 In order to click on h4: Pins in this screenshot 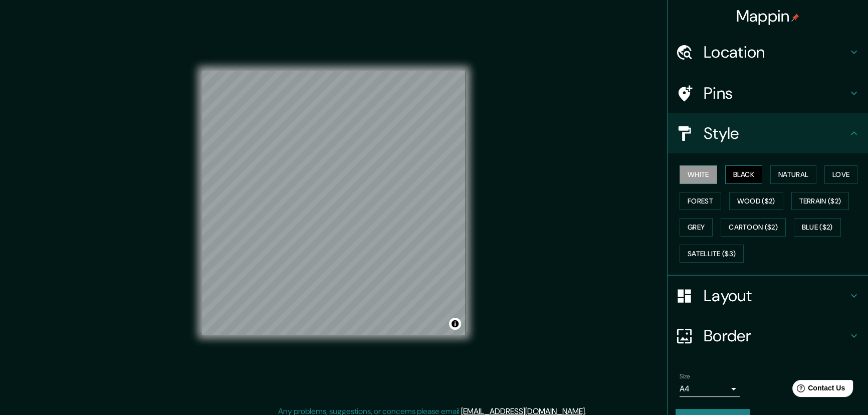, I will do `click(776, 93)`.